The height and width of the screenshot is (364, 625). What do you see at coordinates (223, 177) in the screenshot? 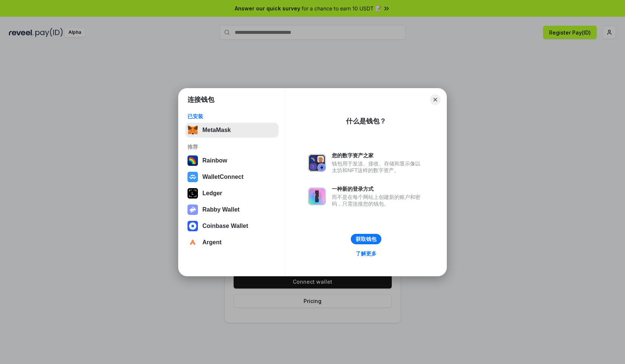
I see `div: WalletConnect` at bounding box center [223, 177].